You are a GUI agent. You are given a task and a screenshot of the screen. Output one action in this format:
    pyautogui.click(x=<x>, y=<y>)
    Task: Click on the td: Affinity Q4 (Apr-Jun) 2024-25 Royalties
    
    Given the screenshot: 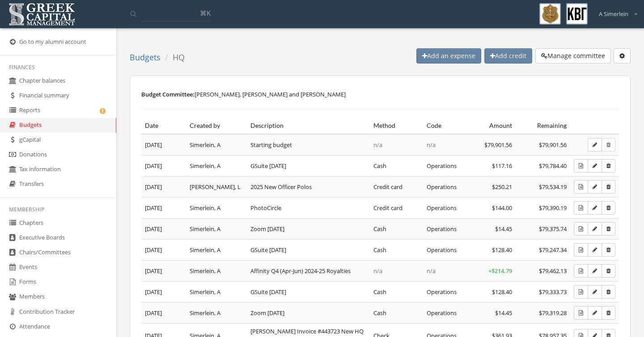 What is the action you would take?
    pyautogui.click(x=308, y=271)
    